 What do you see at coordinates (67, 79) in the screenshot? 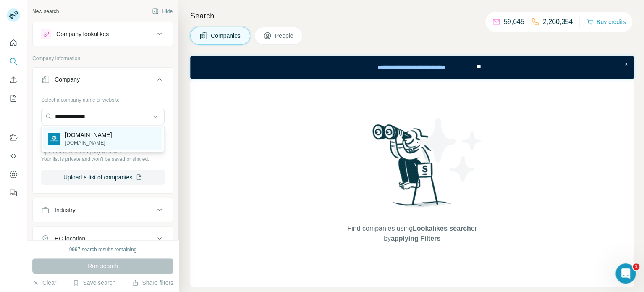
I see `div: Company` at bounding box center [67, 79].